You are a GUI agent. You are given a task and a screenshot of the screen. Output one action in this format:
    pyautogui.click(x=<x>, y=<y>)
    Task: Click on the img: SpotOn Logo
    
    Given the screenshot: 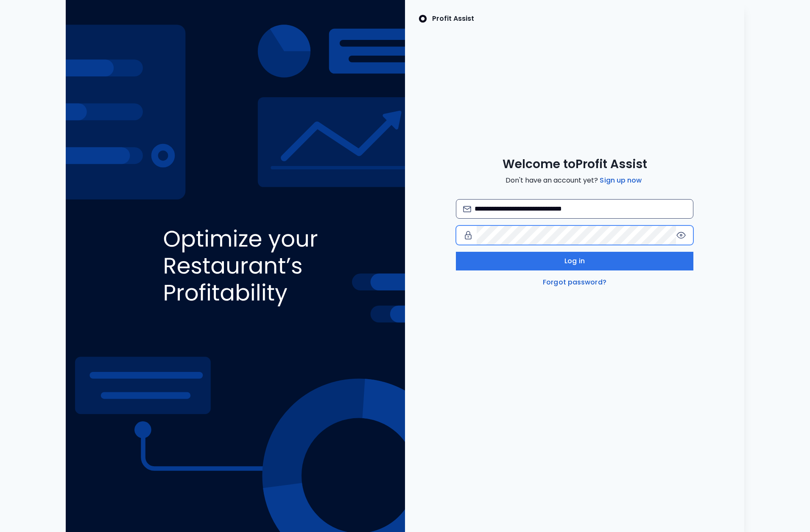 What is the action you would take?
    pyautogui.click(x=423, y=19)
    